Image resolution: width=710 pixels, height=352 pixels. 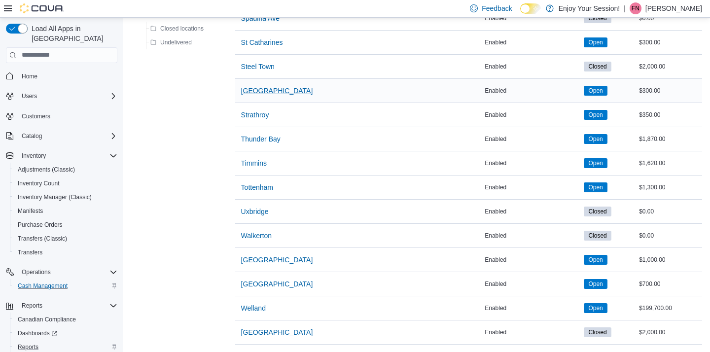 What do you see at coordinates (30, 76) in the screenshot?
I see `a: Home` at bounding box center [30, 76].